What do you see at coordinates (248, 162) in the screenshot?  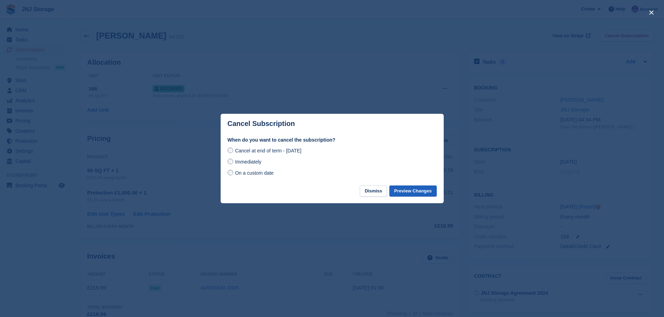 I see `span: Immediately` at bounding box center [248, 162].